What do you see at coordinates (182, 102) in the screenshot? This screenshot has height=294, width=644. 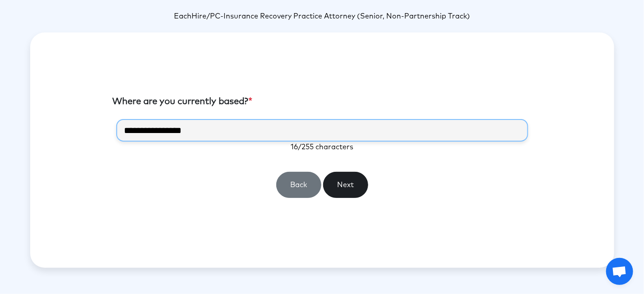 I see `label: Where are you currently based?` at bounding box center [182, 102].